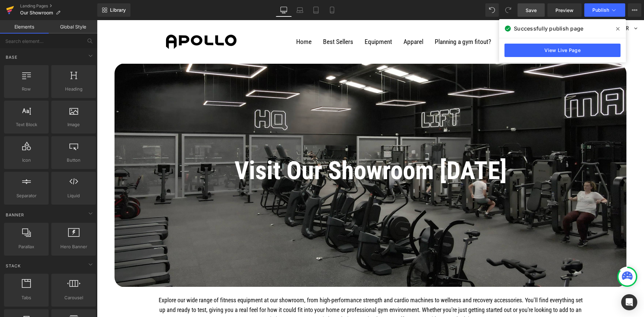  Describe the element at coordinates (601, 10) in the screenshot. I see `span: Publish` at that location.